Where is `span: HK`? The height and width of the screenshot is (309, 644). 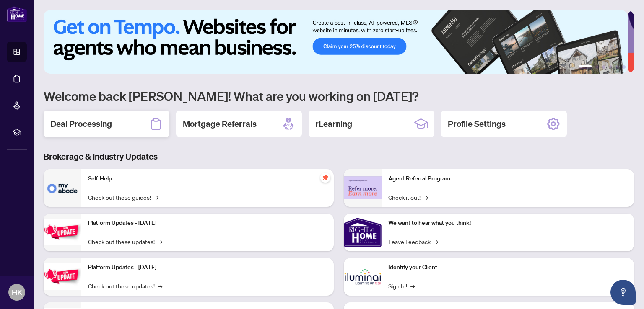
span: HK is located at coordinates (17, 293).